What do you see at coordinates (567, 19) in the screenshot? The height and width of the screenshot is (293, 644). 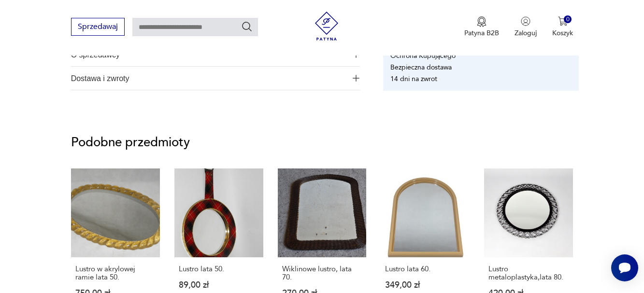 I see `div: 0` at bounding box center [567, 19].